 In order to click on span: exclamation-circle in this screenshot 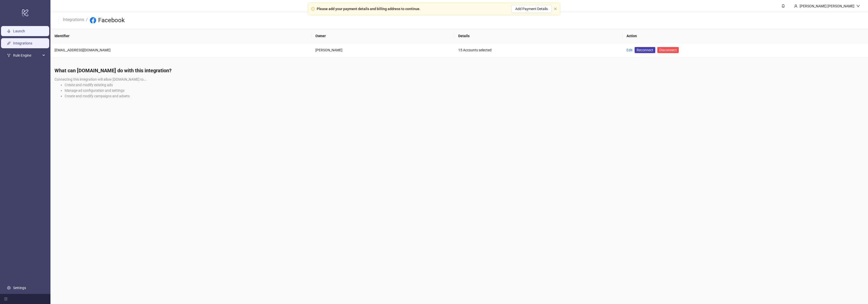, I will do `click(313, 9)`.